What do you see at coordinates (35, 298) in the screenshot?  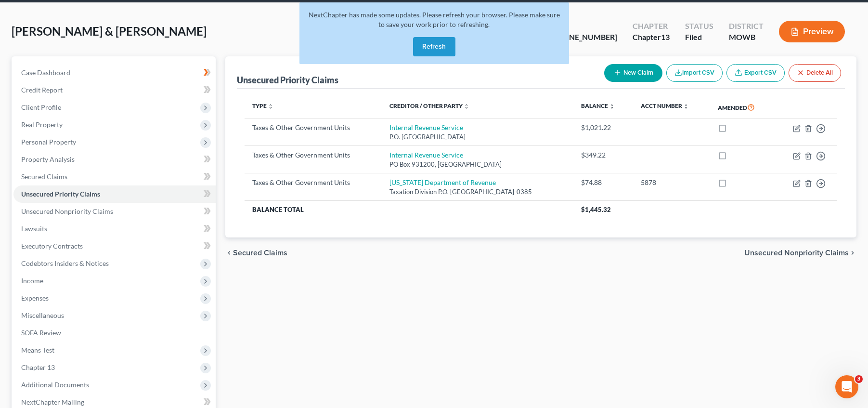 I see `span: Expenses` at bounding box center [35, 298].